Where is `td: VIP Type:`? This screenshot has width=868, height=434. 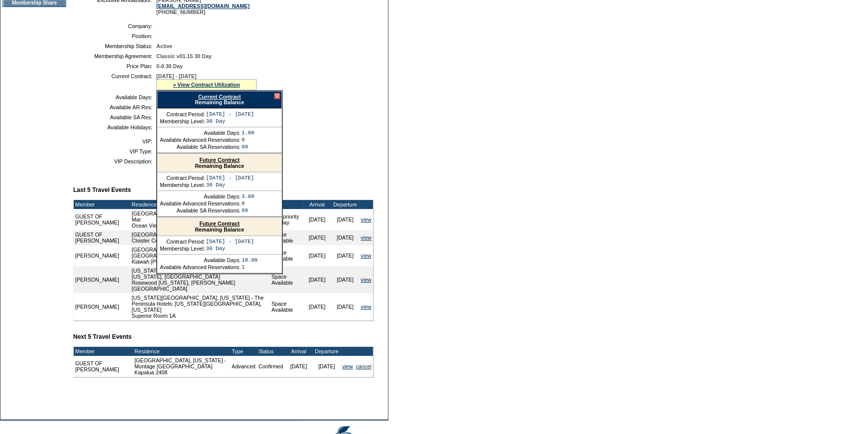
td: VIP Type: is located at coordinates (115, 151).